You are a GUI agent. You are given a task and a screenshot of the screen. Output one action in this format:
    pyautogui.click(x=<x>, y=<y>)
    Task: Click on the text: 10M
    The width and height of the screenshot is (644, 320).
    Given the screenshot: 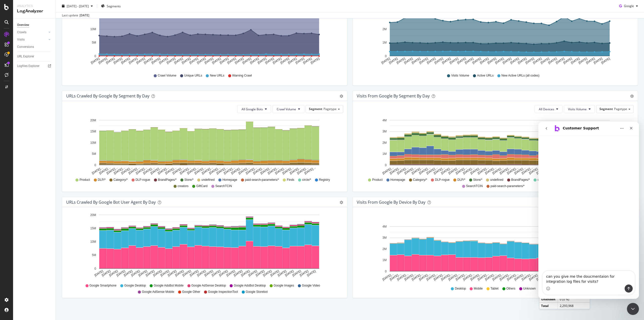 What is the action you would take?
    pyautogui.click(x=93, y=242)
    